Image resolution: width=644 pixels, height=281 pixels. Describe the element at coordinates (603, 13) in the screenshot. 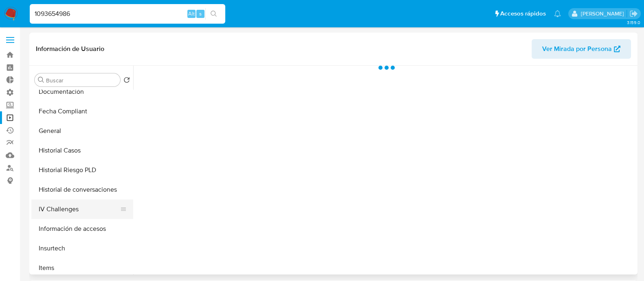

I see `p: yanina.loff@mercadolibre.com` at that location.